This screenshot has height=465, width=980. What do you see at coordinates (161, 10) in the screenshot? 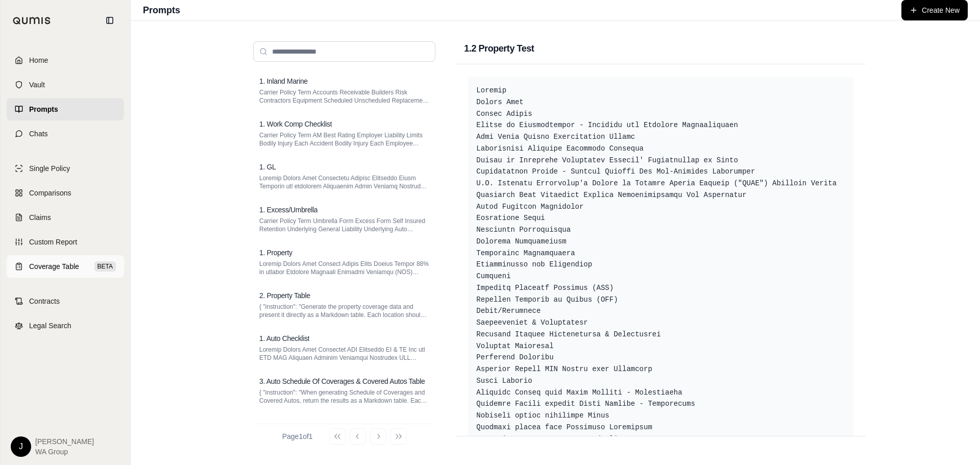
I see `h1: Prompts` at bounding box center [161, 10].